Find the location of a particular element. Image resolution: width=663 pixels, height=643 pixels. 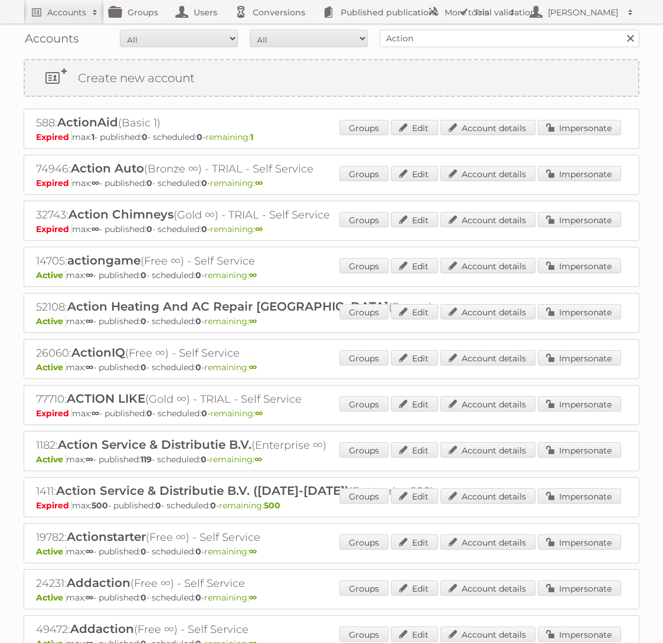

h2: 1182: (Enterprise ∞) is located at coordinates (243, 445).